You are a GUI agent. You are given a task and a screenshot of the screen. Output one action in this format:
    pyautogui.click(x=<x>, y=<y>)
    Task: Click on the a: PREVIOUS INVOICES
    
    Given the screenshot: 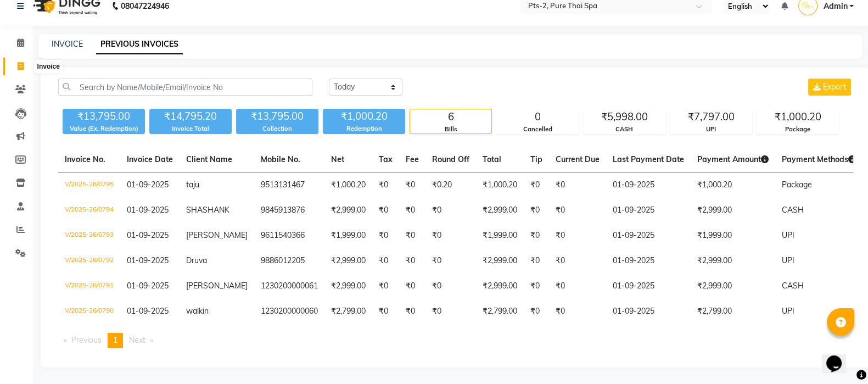 What is the action you would take?
    pyautogui.click(x=140, y=44)
    